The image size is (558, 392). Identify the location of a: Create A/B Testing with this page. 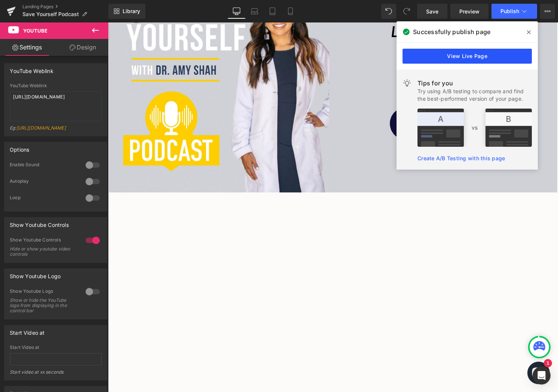
(462, 158).